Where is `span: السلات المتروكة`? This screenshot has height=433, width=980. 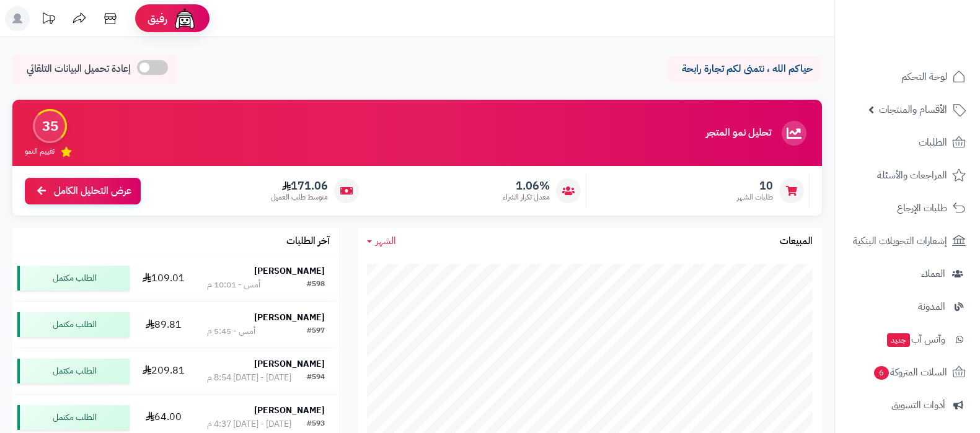 span: السلات المتروكة is located at coordinates (910, 372).